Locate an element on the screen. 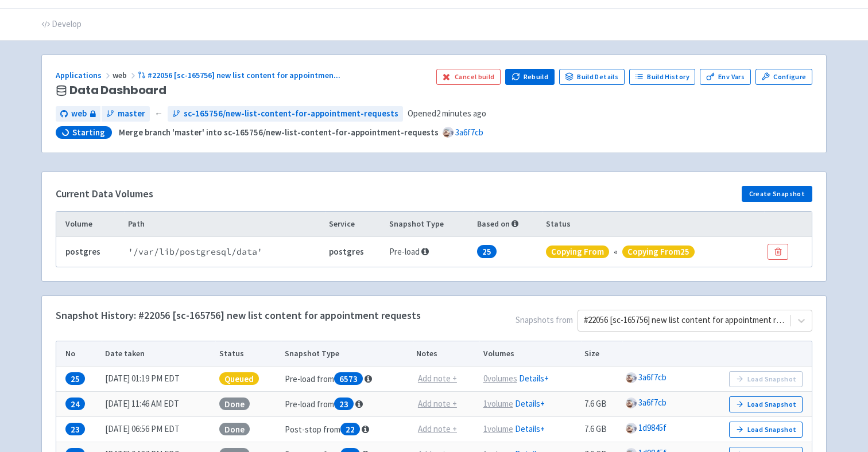  th: Size is located at coordinates (602, 354).